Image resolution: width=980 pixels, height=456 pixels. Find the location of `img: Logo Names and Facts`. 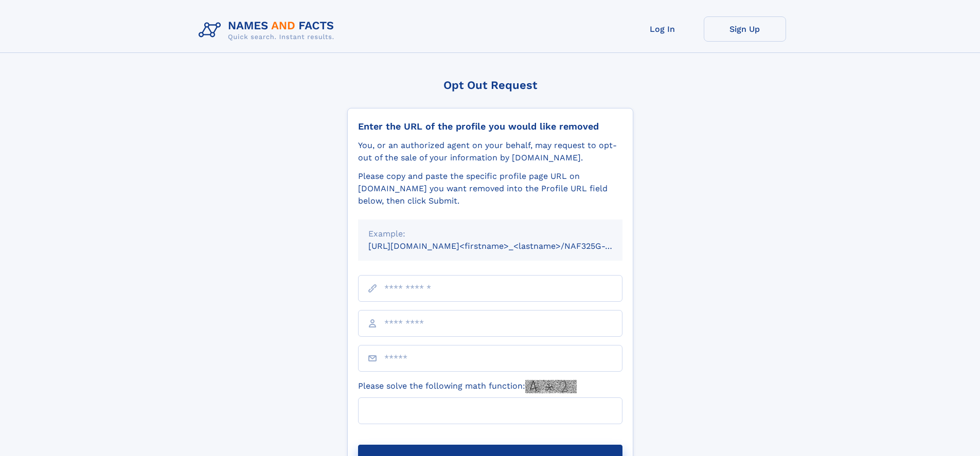

img: Logo Names and Facts is located at coordinates (269, 31).